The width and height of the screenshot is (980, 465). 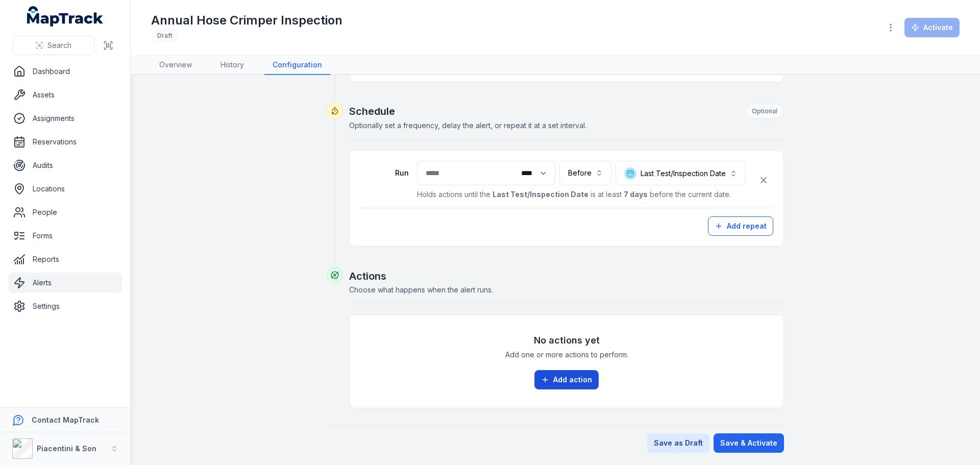 I want to click on h1: Annual Hose Crimper Inspection, so click(x=247, y=20).